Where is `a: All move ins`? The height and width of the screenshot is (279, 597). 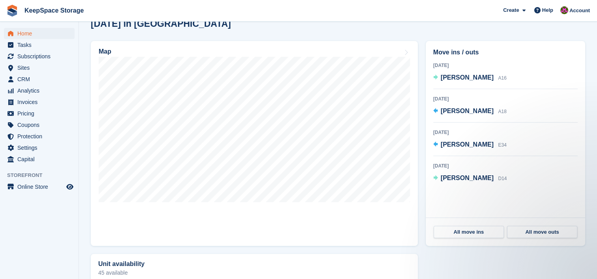 a: All move ins is located at coordinates (469, 232).